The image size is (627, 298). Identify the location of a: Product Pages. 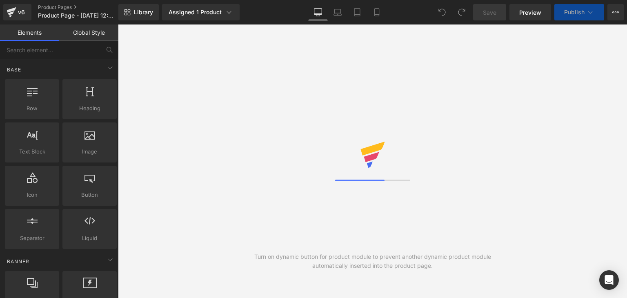
(85, 7).